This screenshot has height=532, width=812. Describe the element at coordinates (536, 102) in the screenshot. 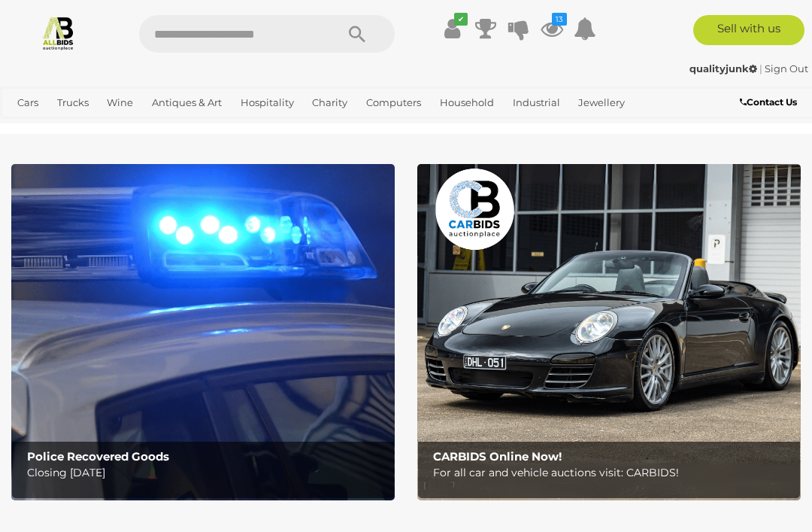

I see `a: Industrial` at that location.